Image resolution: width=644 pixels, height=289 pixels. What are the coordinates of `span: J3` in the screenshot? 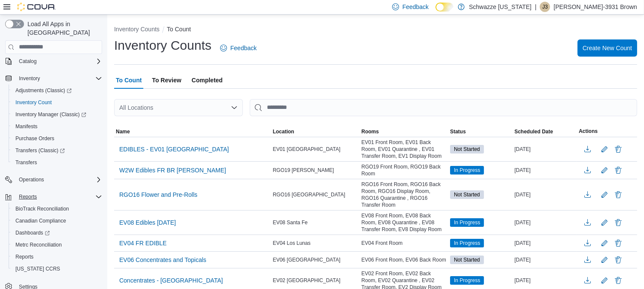 It's located at (545, 7).